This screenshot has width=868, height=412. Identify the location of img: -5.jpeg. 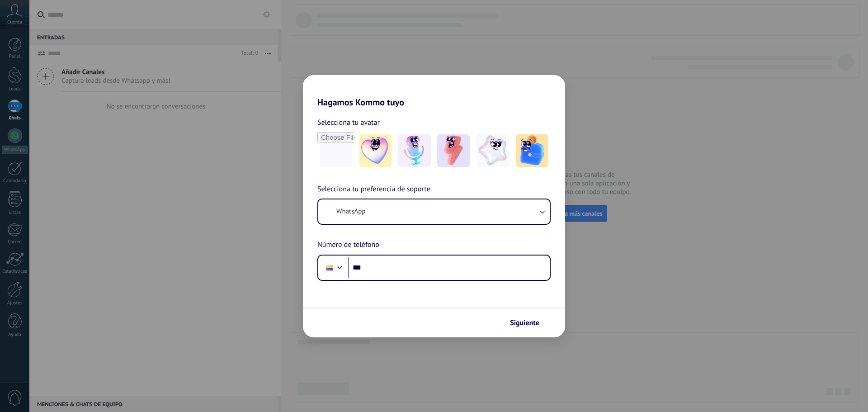
(532, 151).